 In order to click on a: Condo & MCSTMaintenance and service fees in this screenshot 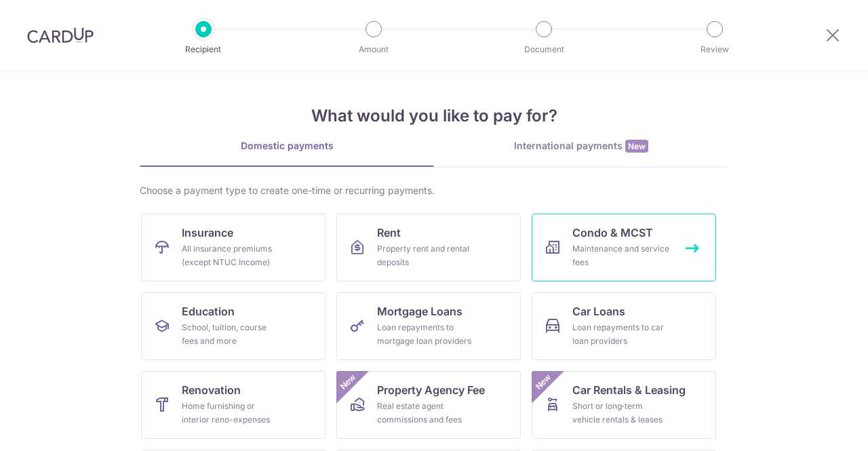, I will do `click(624, 248)`.